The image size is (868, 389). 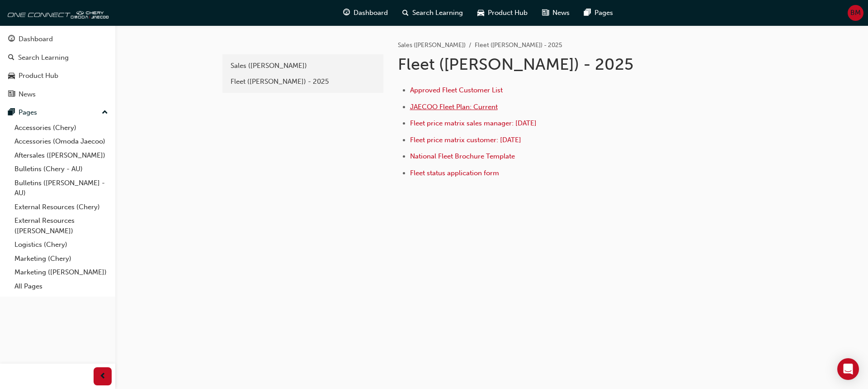 What do you see at coordinates (36, 39) in the screenshot?
I see `div: Dashboard` at bounding box center [36, 39].